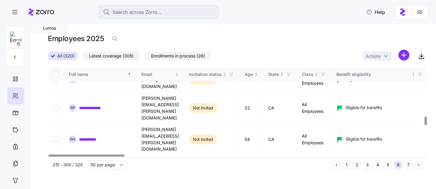 The height and width of the screenshot is (189, 436). I want to click on span: All (320), so click(66, 56).